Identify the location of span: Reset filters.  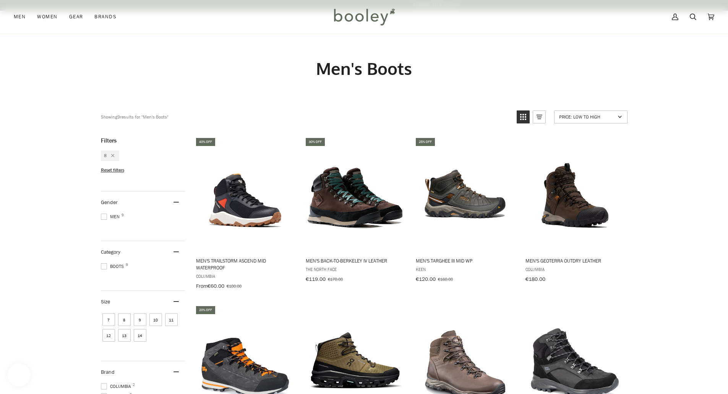
(112, 170).